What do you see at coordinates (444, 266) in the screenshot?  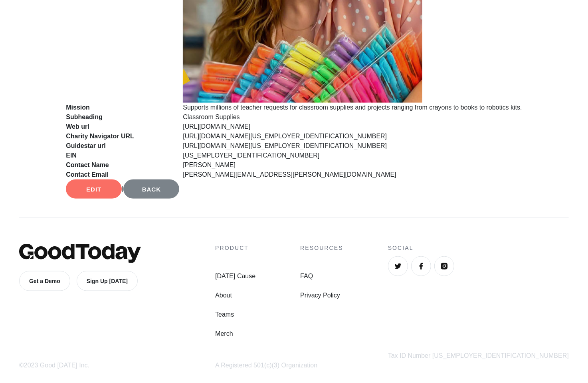 I see `img: Instagram` at bounding box center [444, 266].